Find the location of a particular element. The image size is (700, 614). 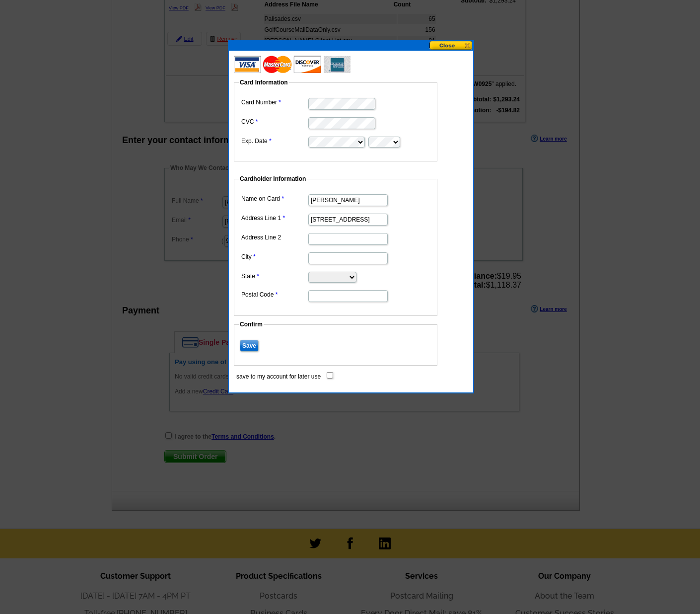

legend: Cardholder Information is located at coordinates (273, 179).